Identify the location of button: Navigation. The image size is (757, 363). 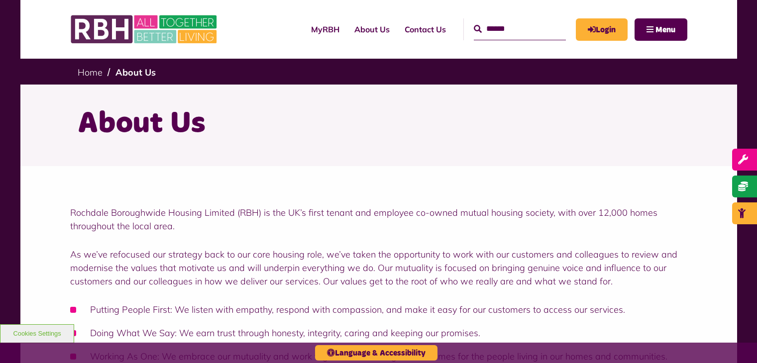
(661, 29).